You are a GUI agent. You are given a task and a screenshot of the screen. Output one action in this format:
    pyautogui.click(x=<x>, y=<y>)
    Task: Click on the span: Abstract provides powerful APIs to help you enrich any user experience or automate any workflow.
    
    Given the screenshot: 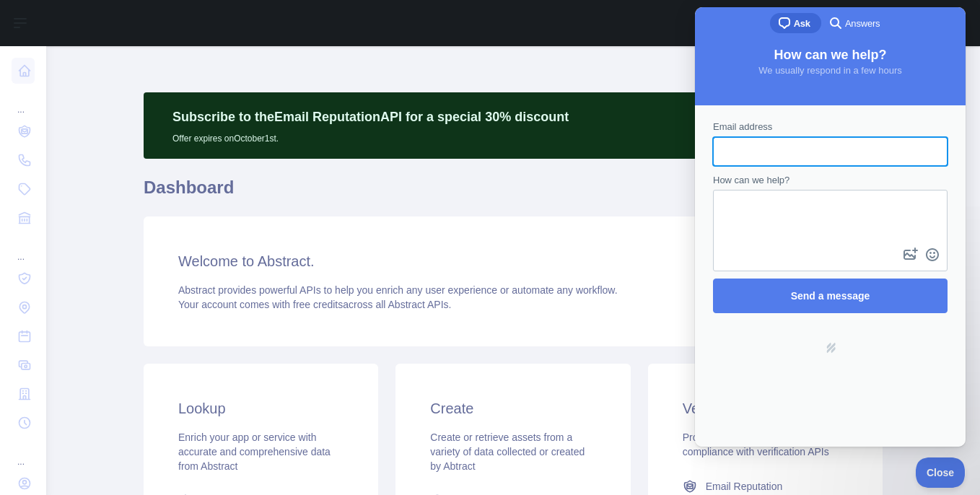 What is the action you would take?
    pyautogui.click(x=398, y=290)
    